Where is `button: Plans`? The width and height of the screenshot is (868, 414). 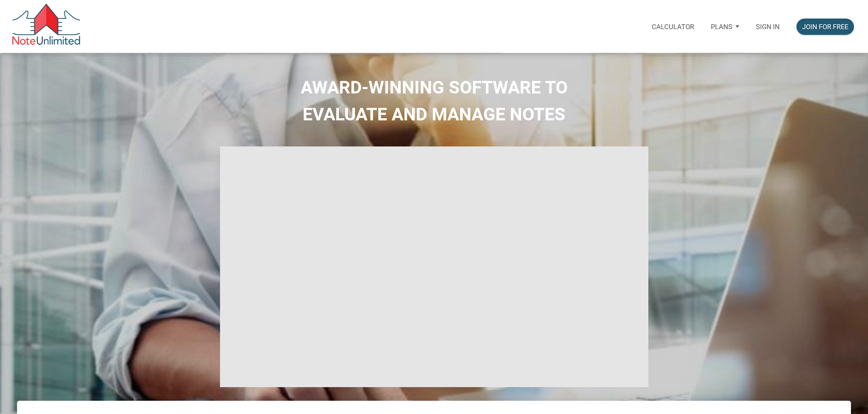
button: Plans is located at coordinates (725, 27).